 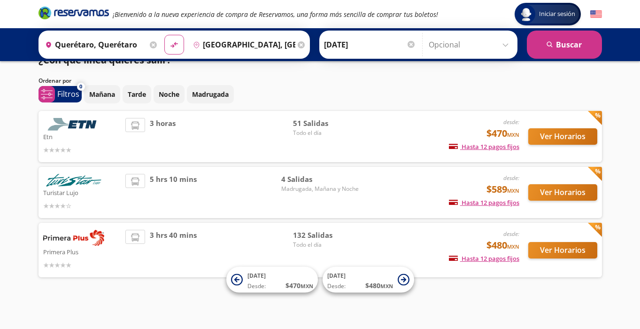 I want to click on span: 132 Salidas, so click(x=326, y=235).